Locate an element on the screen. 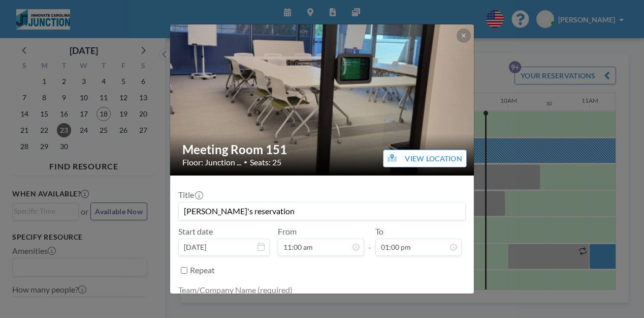 The height and width of the screenshot is (318, 644). label: Start date is located at coordinates (195, 232).